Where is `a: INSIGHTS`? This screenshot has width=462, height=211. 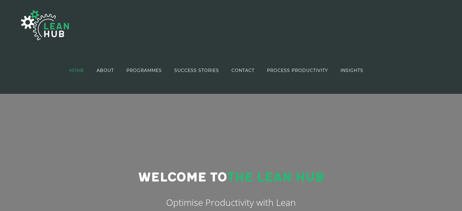
a: INSIGHTS is located at coordinates (352, 70).